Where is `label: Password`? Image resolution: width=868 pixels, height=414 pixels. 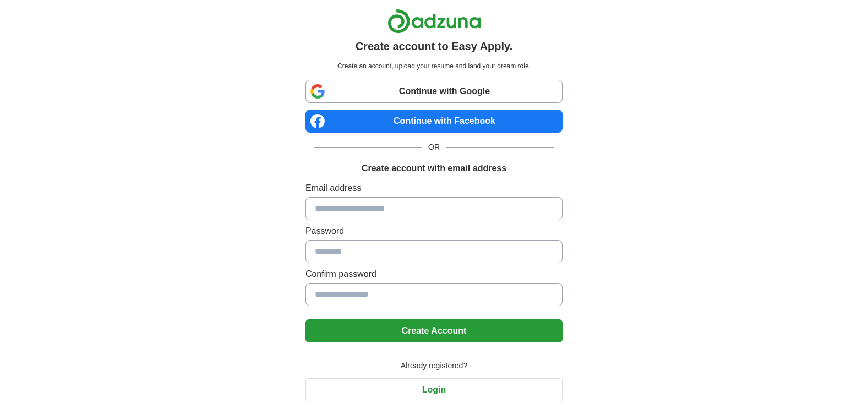
label: Password is located at coordinates (433, 231).